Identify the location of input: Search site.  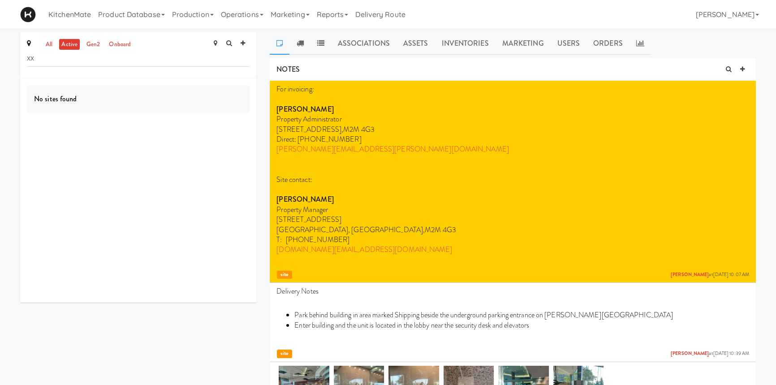
(138, 58).